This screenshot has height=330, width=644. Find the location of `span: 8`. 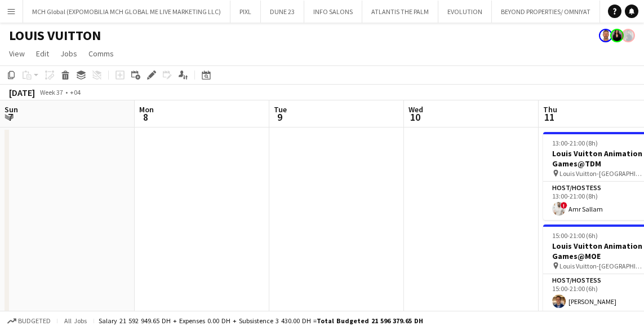

span: 8 is located at coordinates (146, 116).